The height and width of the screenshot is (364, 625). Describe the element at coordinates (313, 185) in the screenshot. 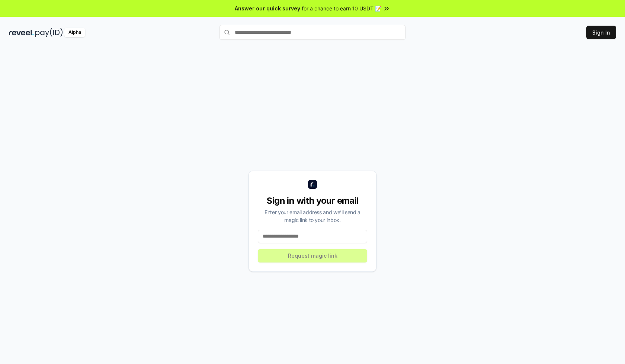

I see `img: logo_small` at that location.